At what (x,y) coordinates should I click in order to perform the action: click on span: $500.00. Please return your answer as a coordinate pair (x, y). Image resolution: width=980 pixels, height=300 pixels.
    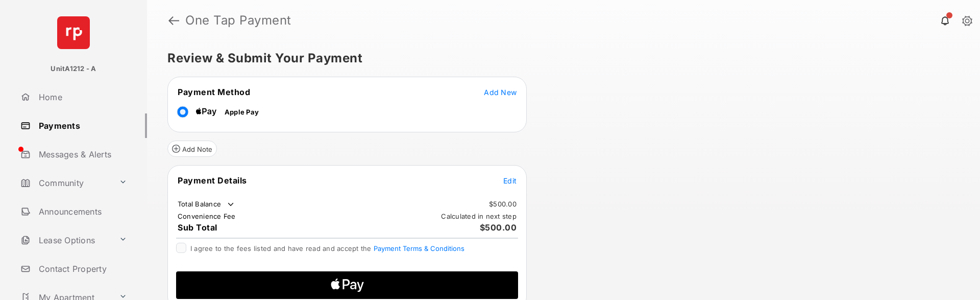
    Looking at the image, I should click on (498, 227).